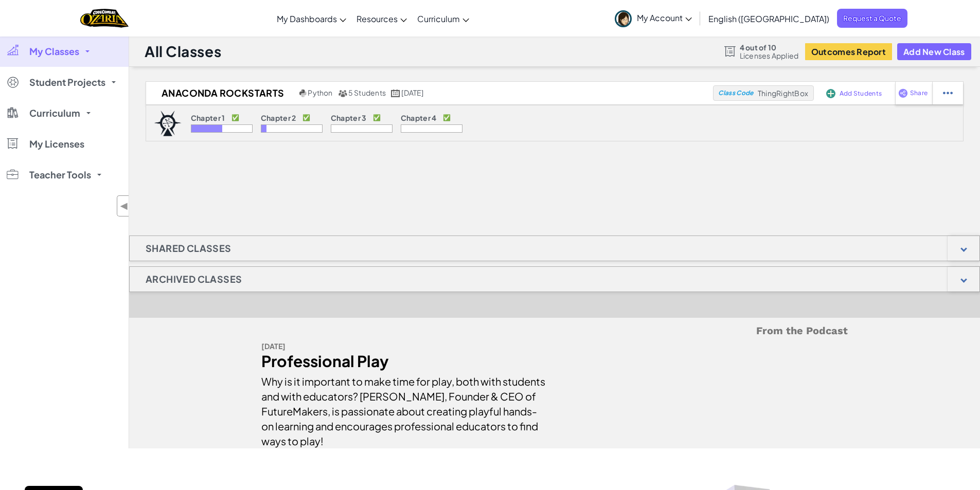 This screenshot has height=490, width=980. I want to click on span: Resources, so click(377, 19).